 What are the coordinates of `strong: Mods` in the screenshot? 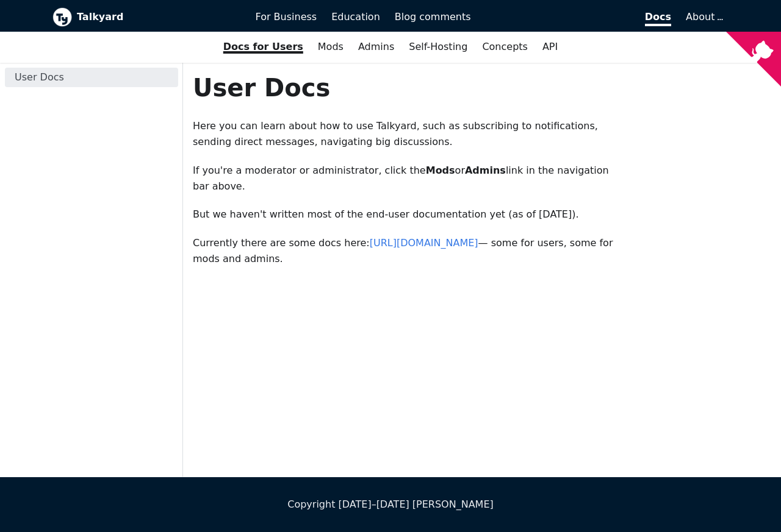 It's located at (440, 170).